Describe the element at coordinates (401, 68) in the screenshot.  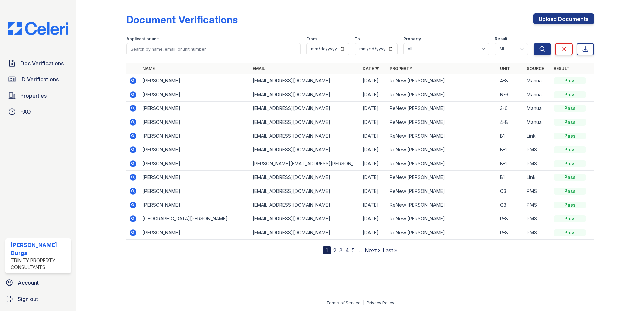
I see `a: Property` at that location.